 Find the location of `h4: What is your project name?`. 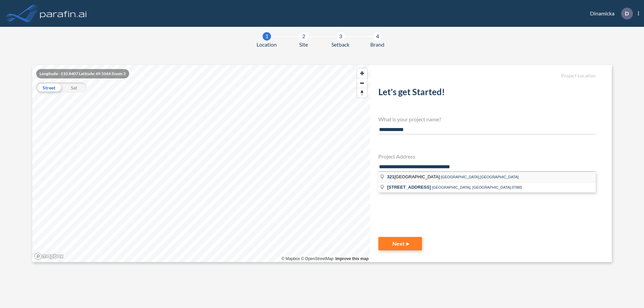

h4: What is your project name? is located at coordinates (487, 119).